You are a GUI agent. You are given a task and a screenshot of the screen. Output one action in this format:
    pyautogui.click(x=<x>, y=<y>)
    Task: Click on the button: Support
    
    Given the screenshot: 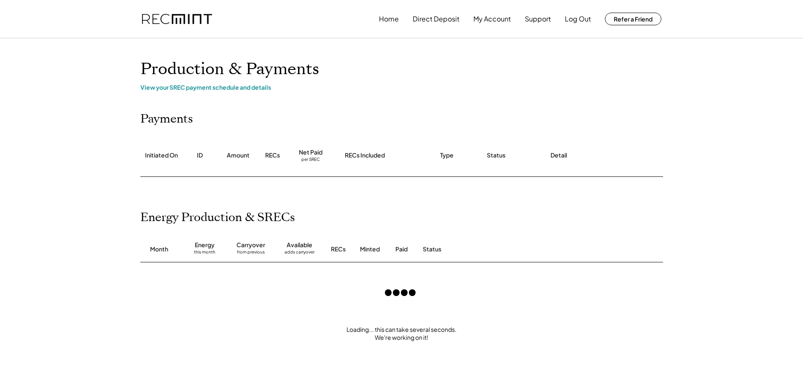 What is the action you would take?
    pyautogui.click(x=538, y=19)
    